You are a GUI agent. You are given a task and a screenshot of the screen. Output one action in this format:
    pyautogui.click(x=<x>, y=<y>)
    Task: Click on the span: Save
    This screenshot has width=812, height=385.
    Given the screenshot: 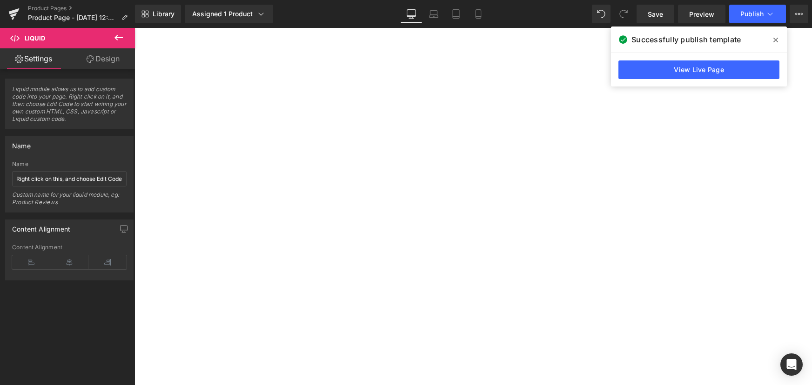 What is the action you would take?
    pyautogui.click(x=655, y=14)
    